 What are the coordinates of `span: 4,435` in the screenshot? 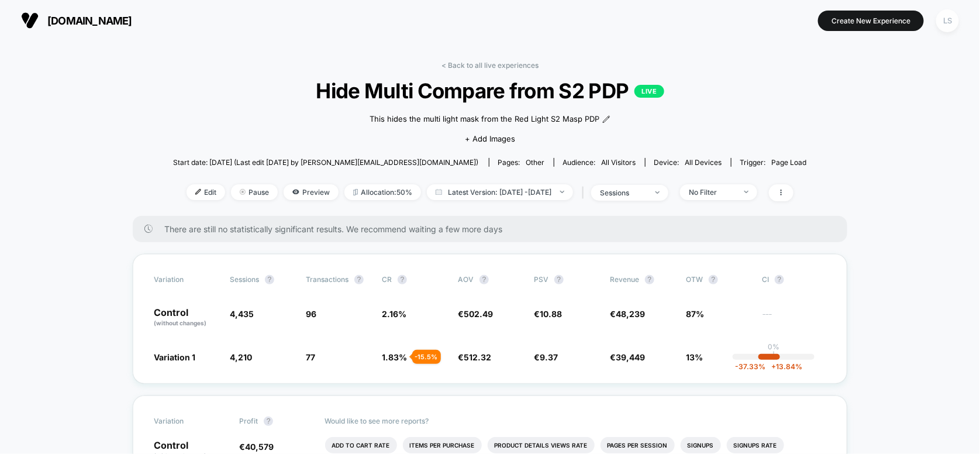 It's located at (242, 313).